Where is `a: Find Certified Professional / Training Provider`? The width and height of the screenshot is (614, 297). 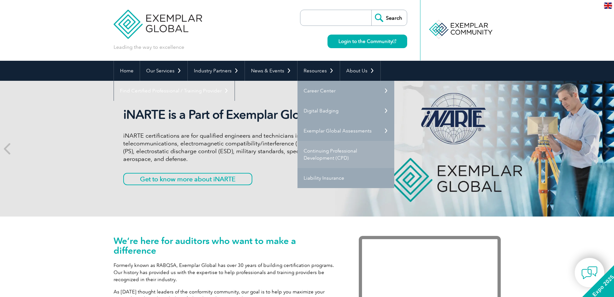
a: Find Certified Professional / Training Provider is located at coordinates (174, 91).